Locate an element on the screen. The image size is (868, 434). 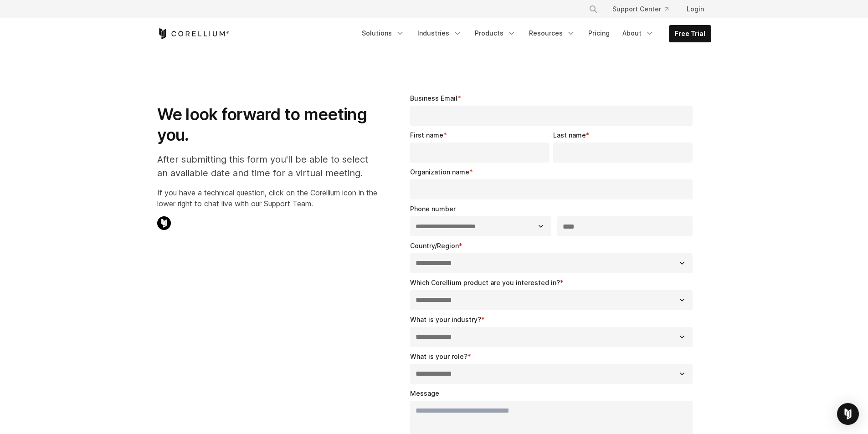
span: What is your role? is located at coordinates (439, 356).